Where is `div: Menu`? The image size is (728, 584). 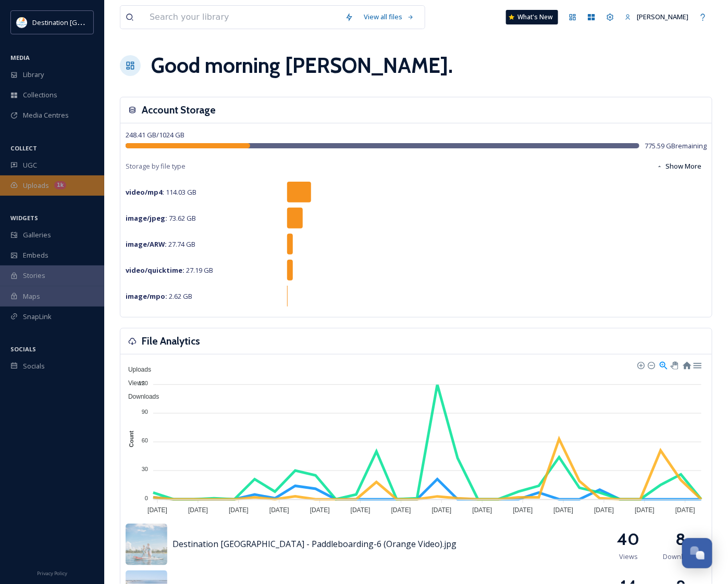 div: Menu is located at coordinates (696, 365).